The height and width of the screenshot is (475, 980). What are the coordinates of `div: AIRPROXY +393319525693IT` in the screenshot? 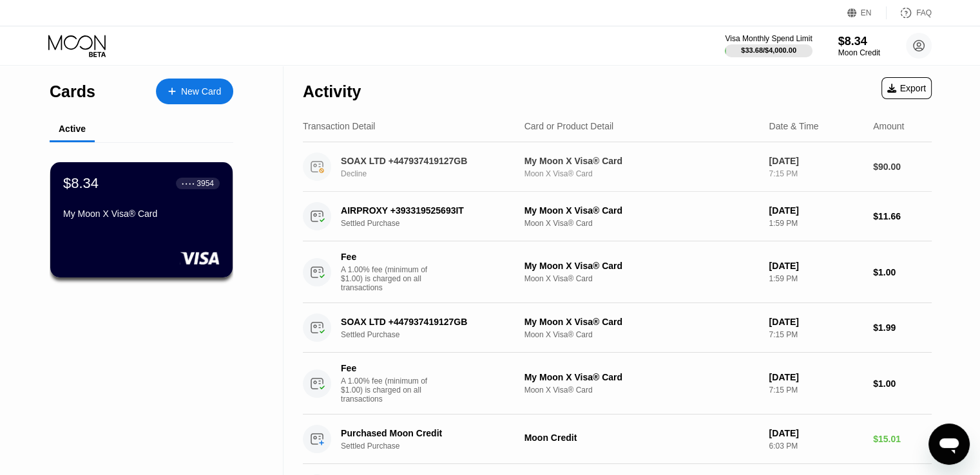 It's located at (429, 211).